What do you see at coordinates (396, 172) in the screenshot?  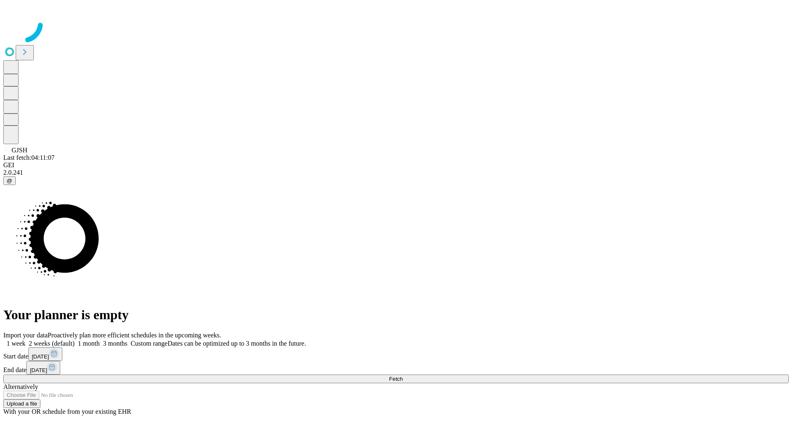 I see `div: 2.0.241` at bounding box center [396, 172].